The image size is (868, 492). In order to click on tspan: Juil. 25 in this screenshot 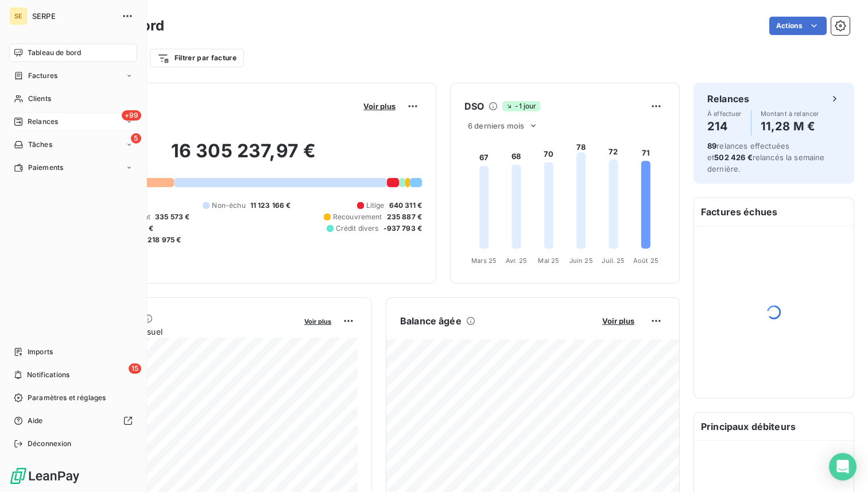, I will do `click(613, 261)`.